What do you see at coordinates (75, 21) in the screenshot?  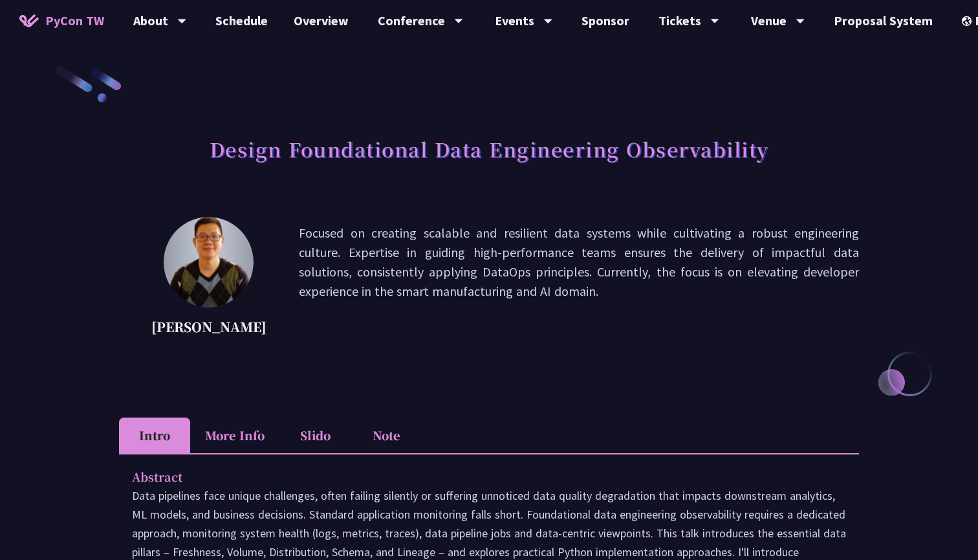 I see `span: PyCon TW` at bounding box center [75, 21].